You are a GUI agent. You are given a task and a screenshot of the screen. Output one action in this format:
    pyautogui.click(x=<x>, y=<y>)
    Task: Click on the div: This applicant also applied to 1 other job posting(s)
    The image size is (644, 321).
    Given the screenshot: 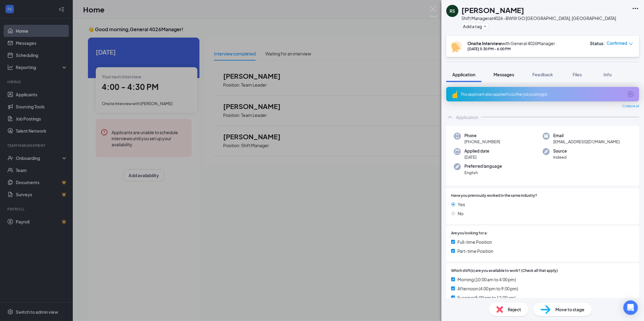 What is the action you would take?
    pyautogui.click(x=542, y=94)
    